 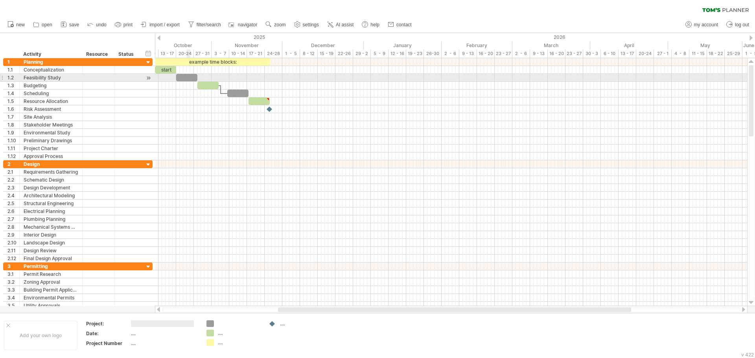 What do you see at coordinates (255, 53) in the screenshot?
I see `div: 17 - 21` at bounding box center [255, 53].